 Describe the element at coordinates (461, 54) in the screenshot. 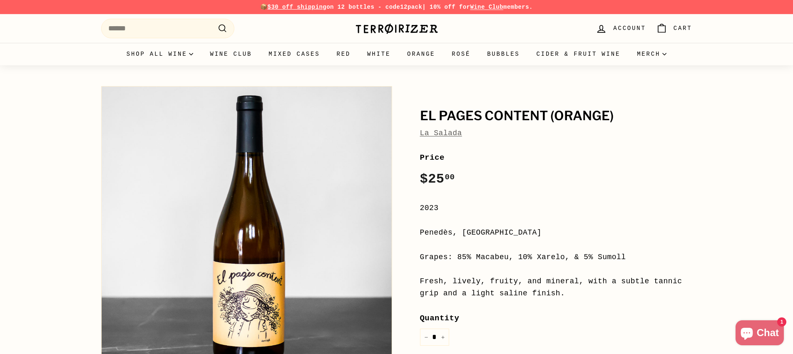

I see `a: Rosé` at that location.